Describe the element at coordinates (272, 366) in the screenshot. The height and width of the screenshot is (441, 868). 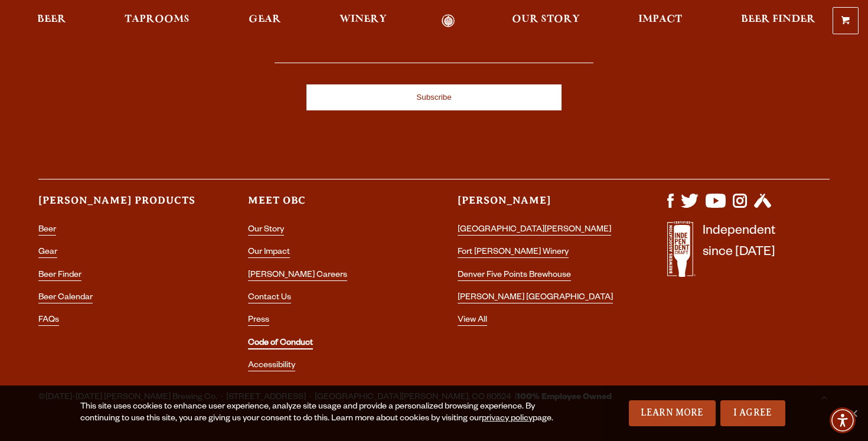
I see `a: Accessibility` at that location.